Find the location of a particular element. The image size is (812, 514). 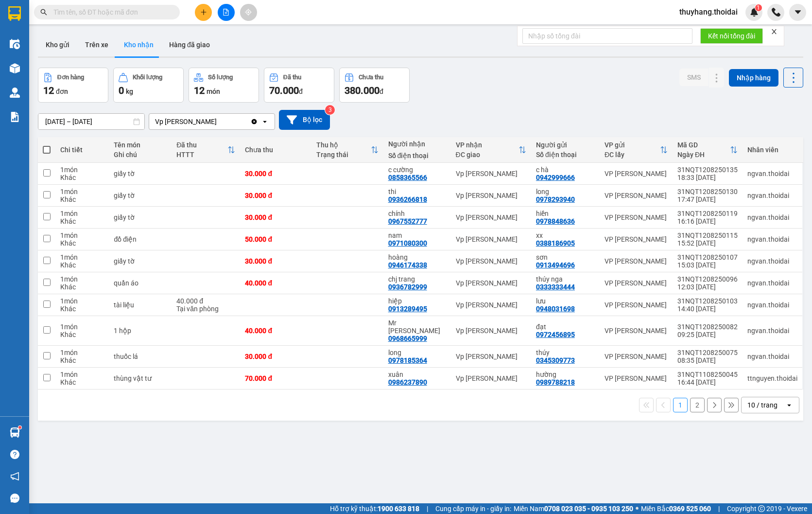

div: ĐC giao is located at coordinates (487, 155).